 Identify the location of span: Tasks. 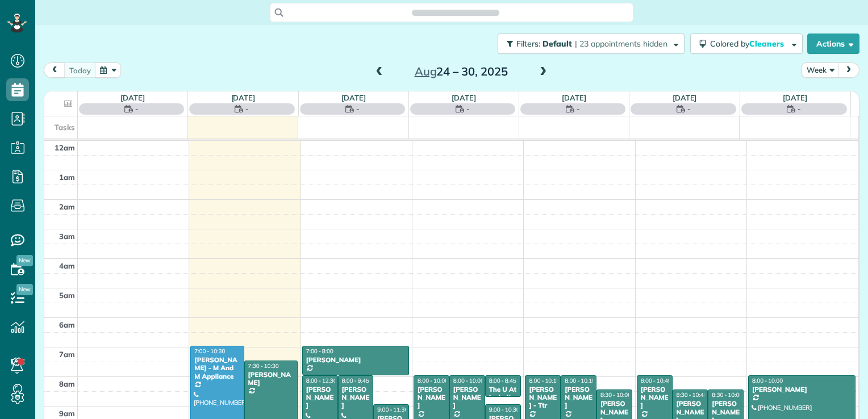
(65, 127).